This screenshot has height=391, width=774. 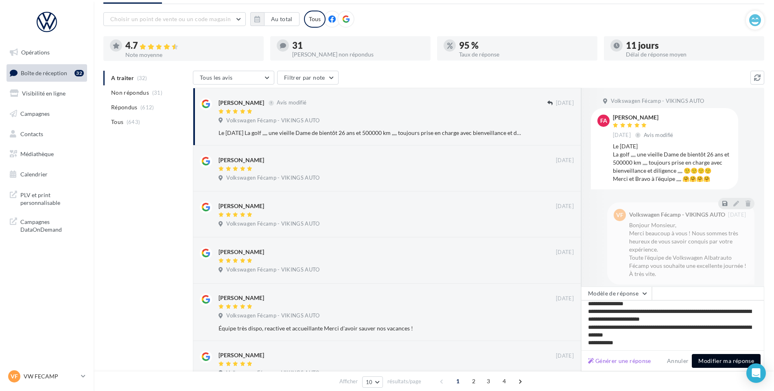 I want to click on a: Visibilité en ligne, so click(x=47, y=94).